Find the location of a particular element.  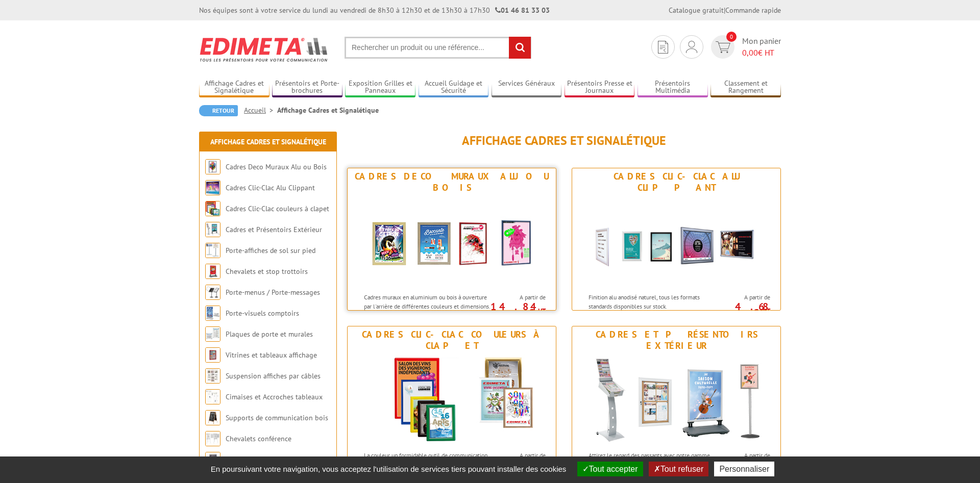

img: Plaques de porte et murales is located at coordinates (213, 335).